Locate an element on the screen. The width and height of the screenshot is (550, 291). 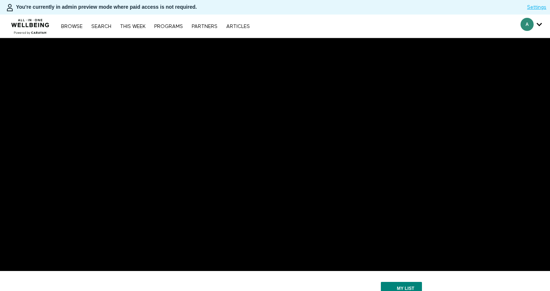
a: Settings is located at coordinates (537, 7).